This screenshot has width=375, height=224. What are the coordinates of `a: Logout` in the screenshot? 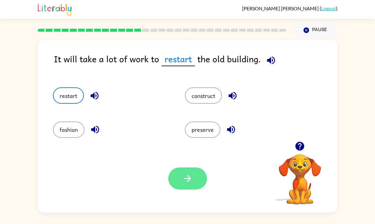 It's located at (328, 8).